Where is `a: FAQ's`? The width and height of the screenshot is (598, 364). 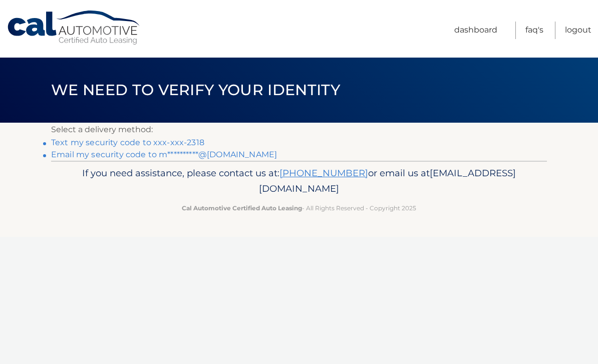 a: FAQ's is located at coordinates (534, 30).